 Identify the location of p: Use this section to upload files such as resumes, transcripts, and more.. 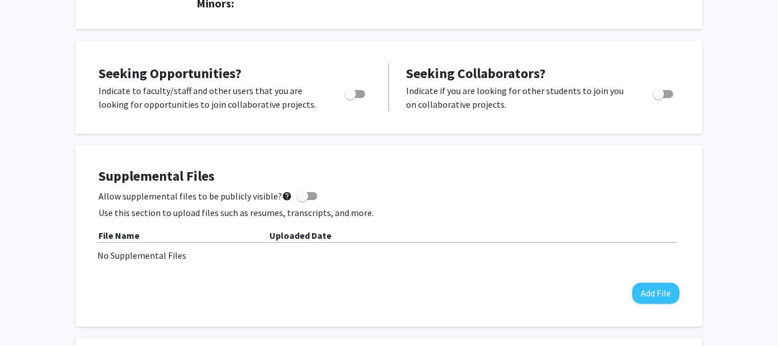
(389, 212).